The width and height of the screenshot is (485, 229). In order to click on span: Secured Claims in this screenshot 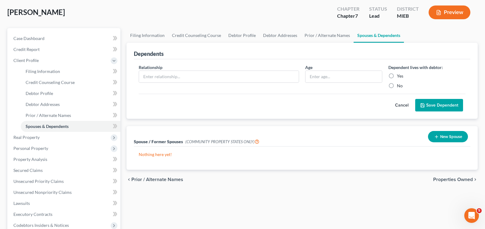, I will do `click(28, 170)`.